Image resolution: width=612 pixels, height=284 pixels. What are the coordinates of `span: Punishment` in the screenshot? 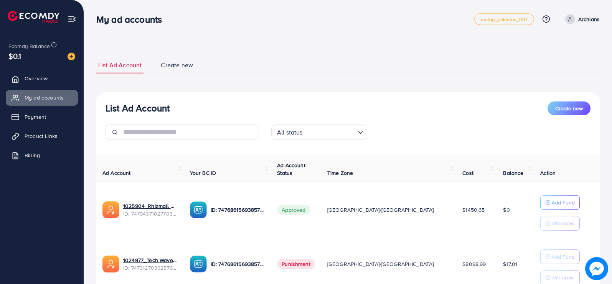 It's located at (296, 264).